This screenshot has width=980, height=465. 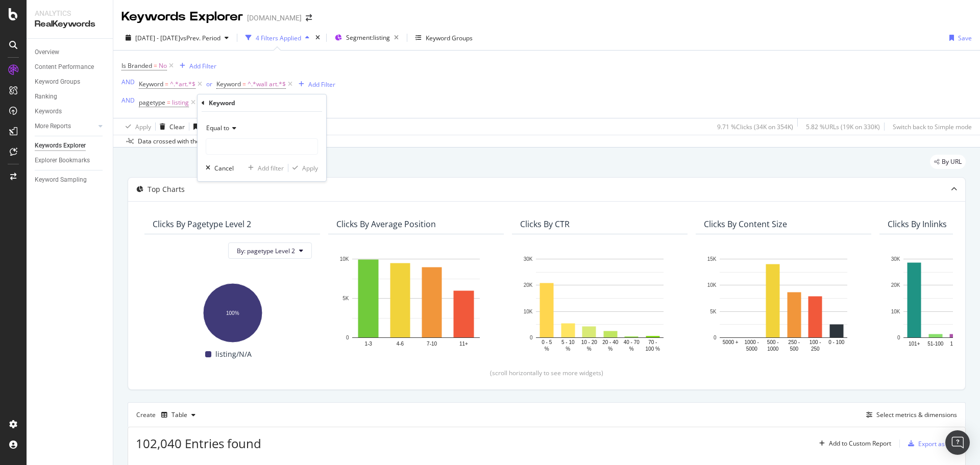 What do you see at coordinates (46, 97) in the screenshot?
I see `div: Ranking` at bounding box center [46, 97].